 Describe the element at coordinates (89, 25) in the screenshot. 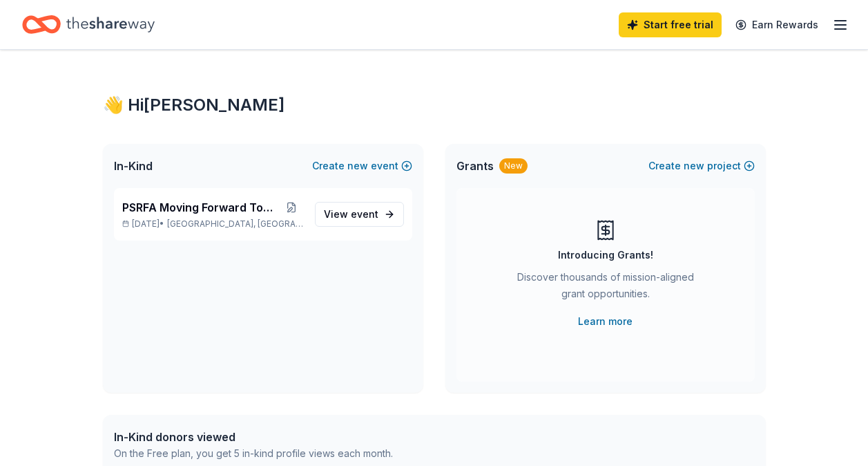

I see `a: Home` at that location.